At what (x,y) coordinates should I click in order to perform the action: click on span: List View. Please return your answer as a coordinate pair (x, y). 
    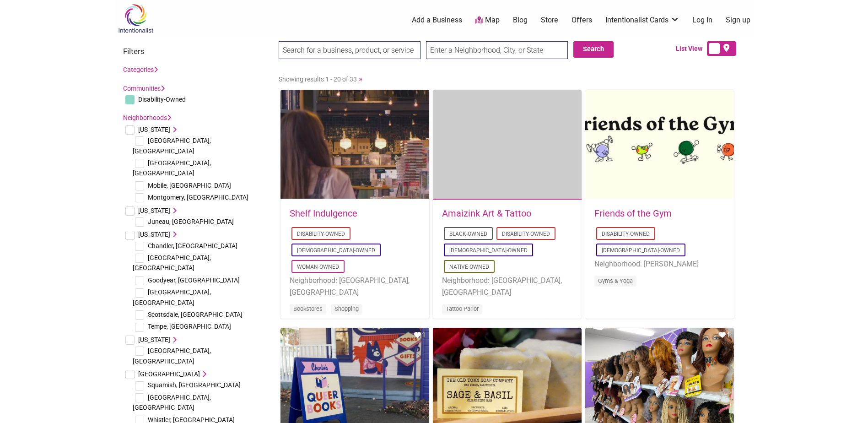
    Looking at the image, I should click on (692, 49).